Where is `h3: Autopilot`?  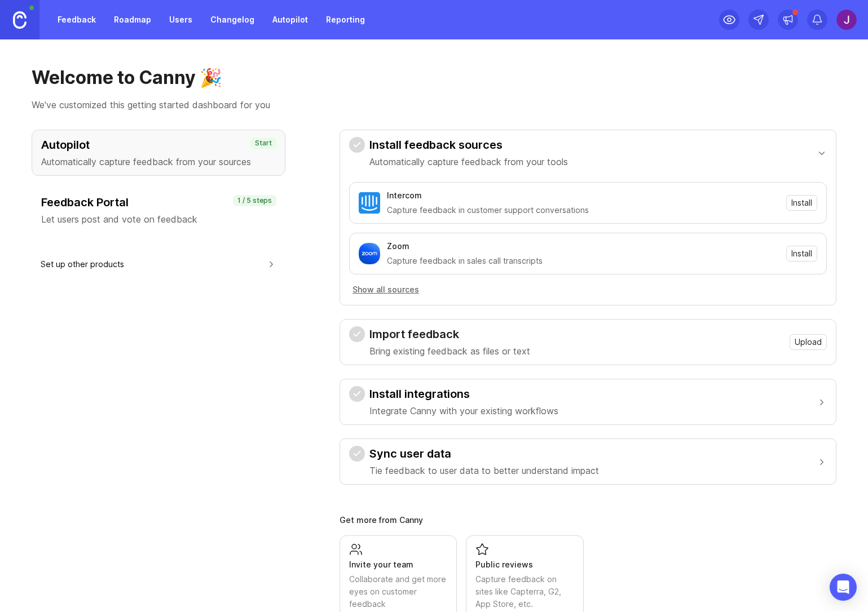 h3: Autopilot is located at coordinates (159, 145).